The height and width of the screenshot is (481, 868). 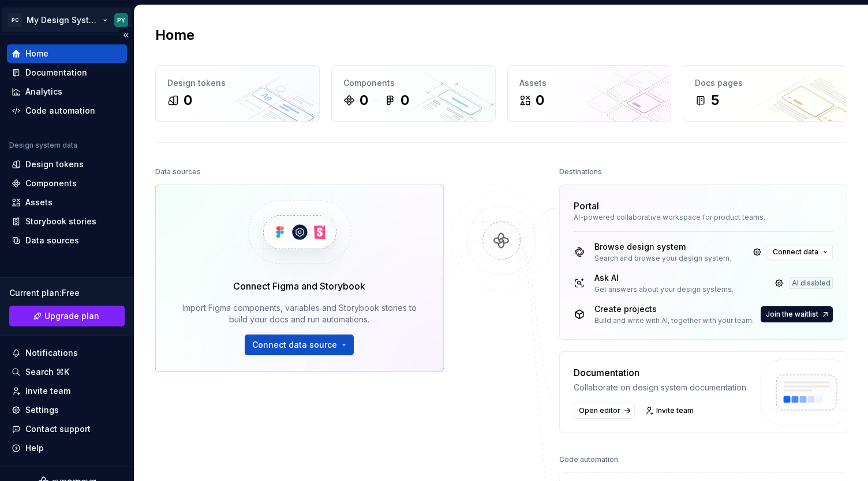 I want to click on div: Storybook stories, so click(x=61, y=222).